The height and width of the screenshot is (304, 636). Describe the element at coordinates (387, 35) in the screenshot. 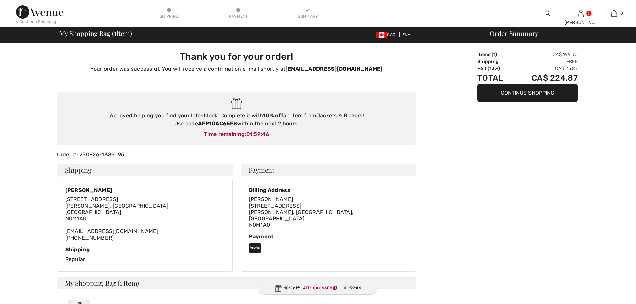

I see `span: CAD` at that location.